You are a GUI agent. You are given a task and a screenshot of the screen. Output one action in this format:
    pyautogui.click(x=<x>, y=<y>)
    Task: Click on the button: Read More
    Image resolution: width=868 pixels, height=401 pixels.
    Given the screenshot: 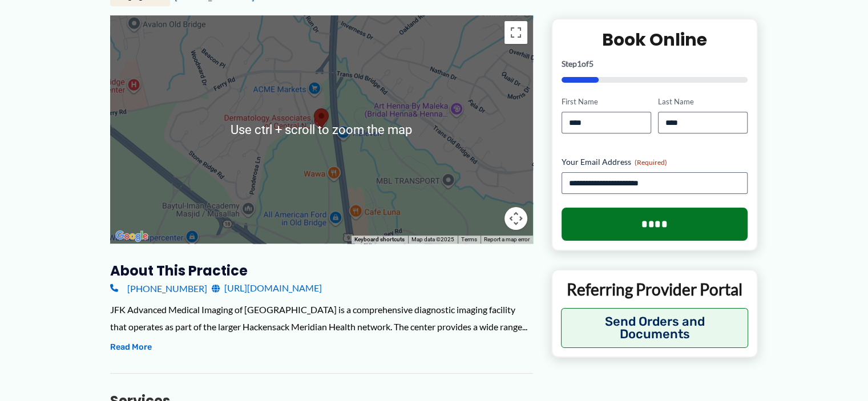 What is the action you would take?
    pyautogui.click(x=131, y=347)
    